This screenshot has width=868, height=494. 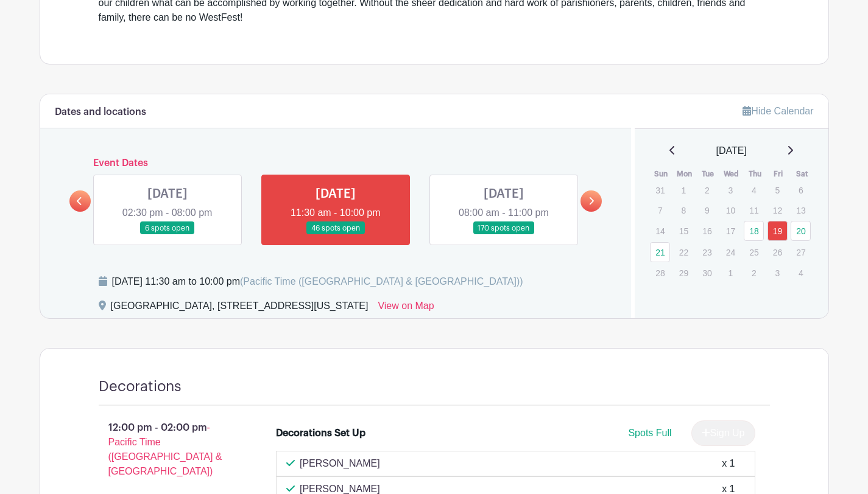 What do you see at coordinates (659, 210) in the screenshot?
I see `p: 7` at bounding box center [659, 210].